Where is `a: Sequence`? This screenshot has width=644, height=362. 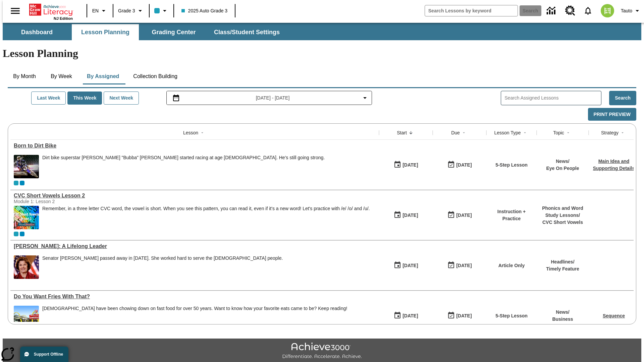
a: Sequence is located at coordinates (614, 316).